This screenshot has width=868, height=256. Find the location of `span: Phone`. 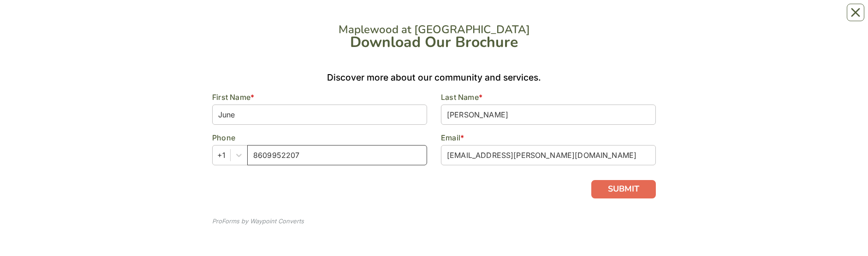

span: Phone is located at coordinates (224, 138).